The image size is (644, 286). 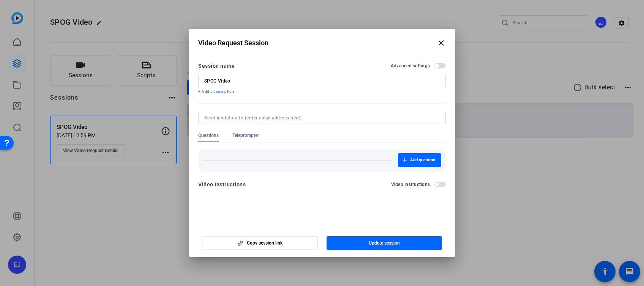 I want to click on span: Teleprompter, so click(x=246, y=136).